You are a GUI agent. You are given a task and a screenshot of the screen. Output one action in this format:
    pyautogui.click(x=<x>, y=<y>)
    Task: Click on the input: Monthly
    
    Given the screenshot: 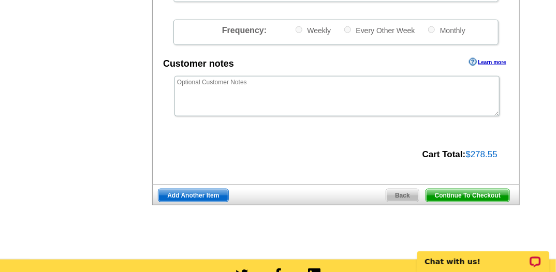 What is the action you would take?
    pyautogui.click(x=432, y=30)
    